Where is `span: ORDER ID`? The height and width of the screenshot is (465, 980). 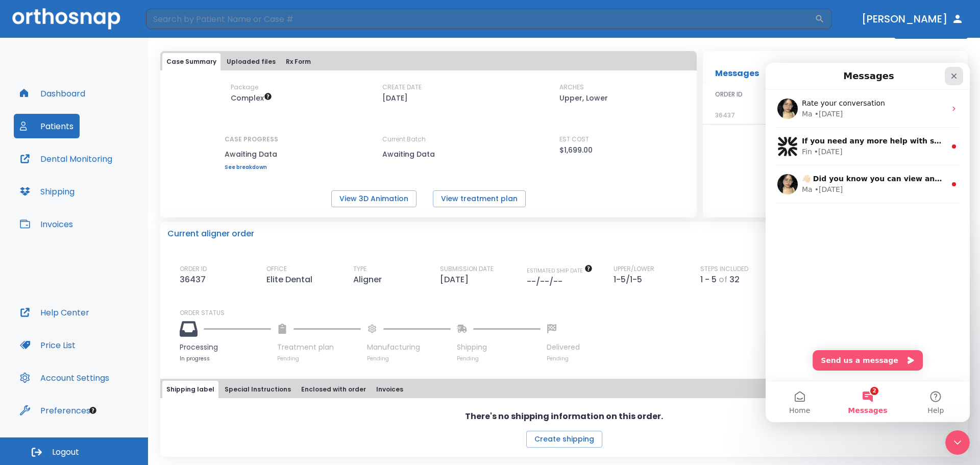 span: ORDER ID is located at coordinates (729, 95).